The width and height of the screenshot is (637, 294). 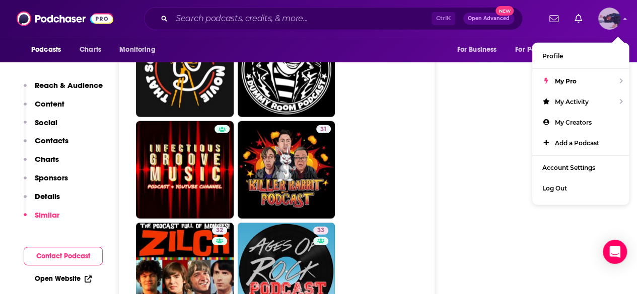 What do you see at coordinates (41, 164) in the screenshot?
I see `button: Charts` at bounding box center [41, 164].